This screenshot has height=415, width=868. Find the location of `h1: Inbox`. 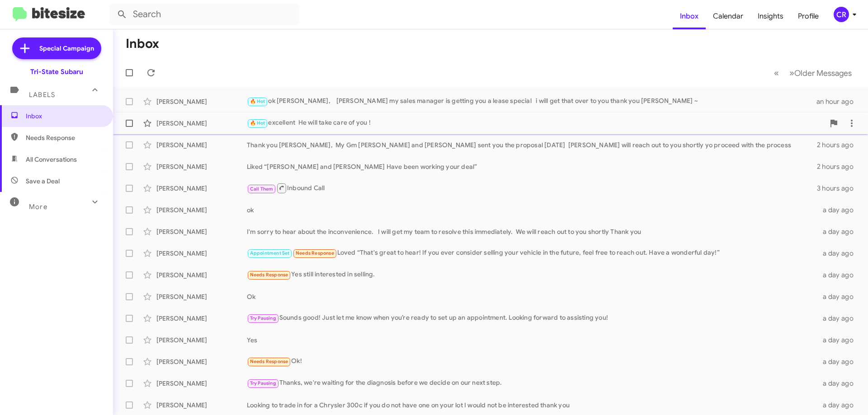

h1: Inbox is located at coordinates (142, 44).